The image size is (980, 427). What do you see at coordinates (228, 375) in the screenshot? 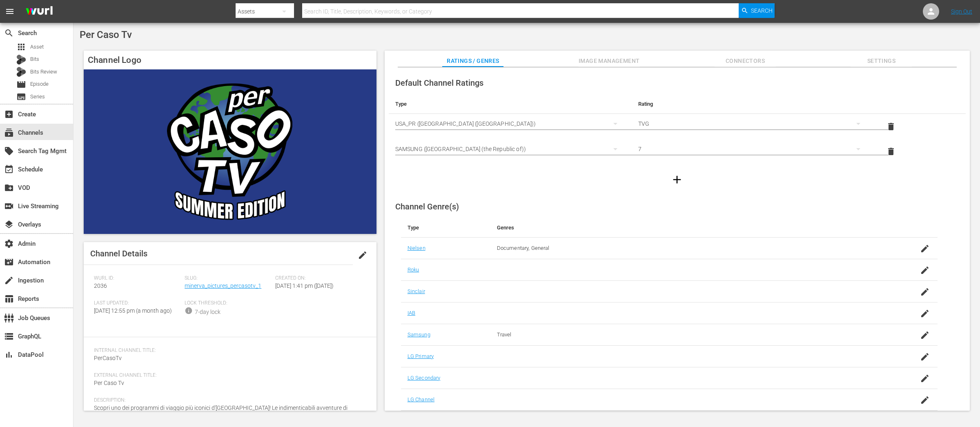
I see `span: External Channel Title:` at bounding box center [228, 375].